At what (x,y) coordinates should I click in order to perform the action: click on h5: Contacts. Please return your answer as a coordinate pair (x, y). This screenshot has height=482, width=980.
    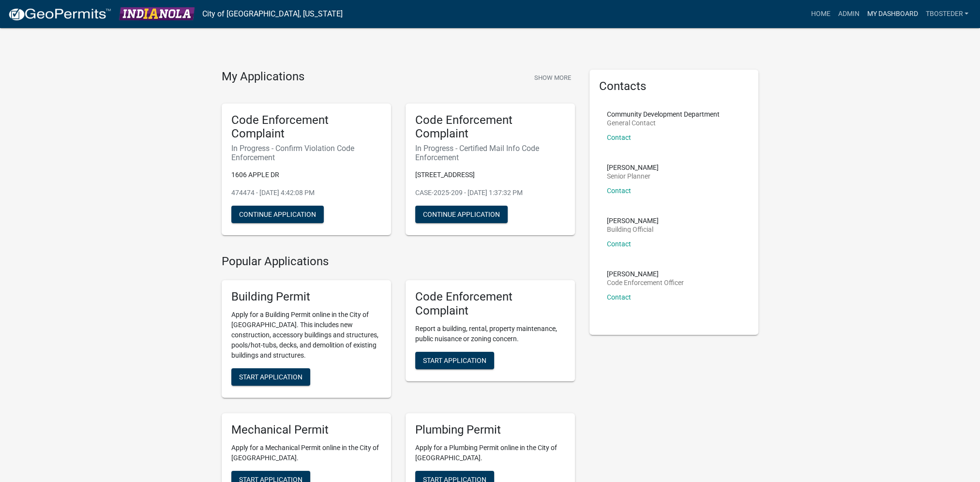
    Looking at the image, I should click on (674, 86).